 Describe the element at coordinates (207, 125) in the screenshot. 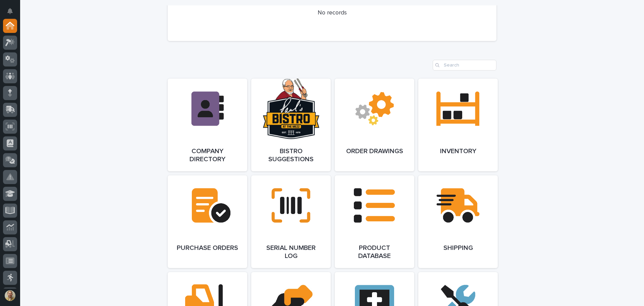

I see `a: Company Directory` at that location.